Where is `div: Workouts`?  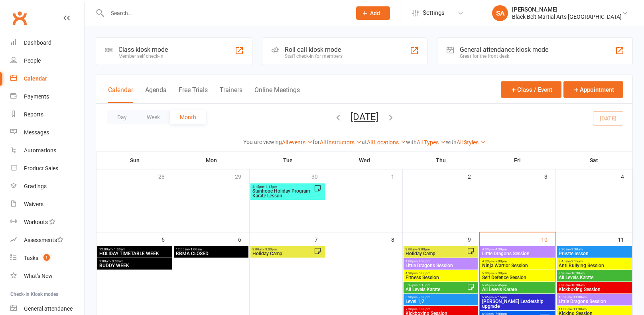
div: Workouts is located at coordinates (36, 222).